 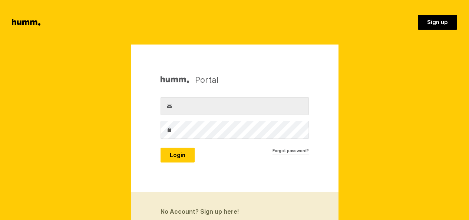 I want to click on a: Forgot password?, so click(x=291, y=151).